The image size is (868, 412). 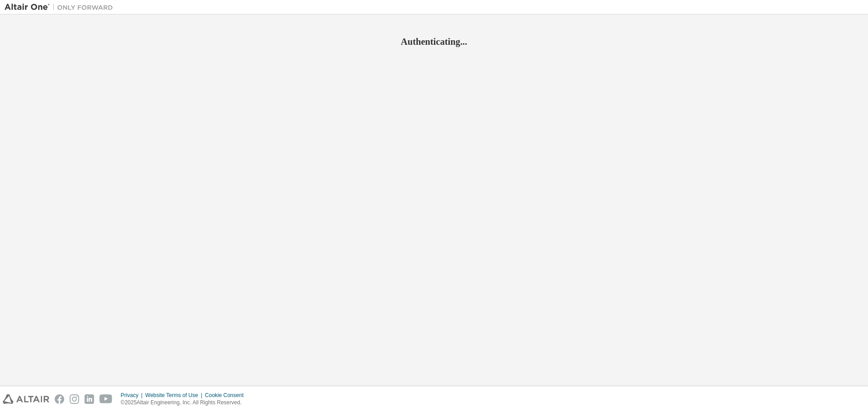 What do you see at coordinates (89, 399) in the screenshot?
I see `img: linkedin.svg` at bounding box center [89, 399].